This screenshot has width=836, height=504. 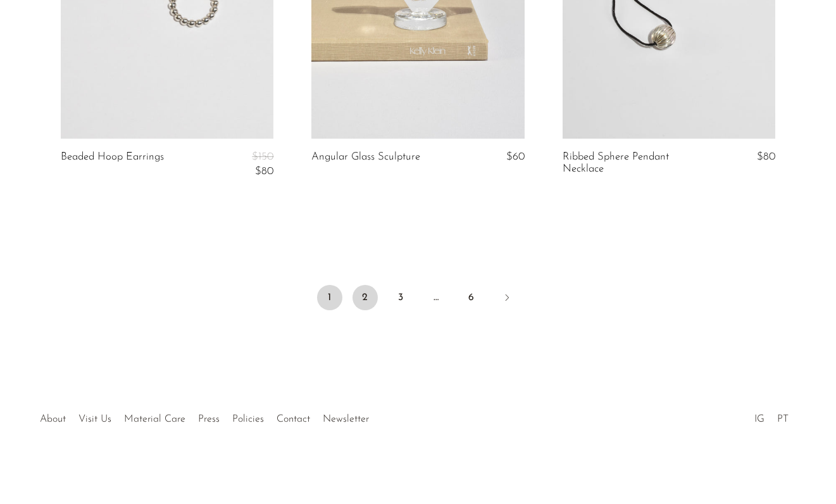 What do you see at coordinates (507, 299) in the screenshot?
I see `a: Next` at bounding box center [507, 299].